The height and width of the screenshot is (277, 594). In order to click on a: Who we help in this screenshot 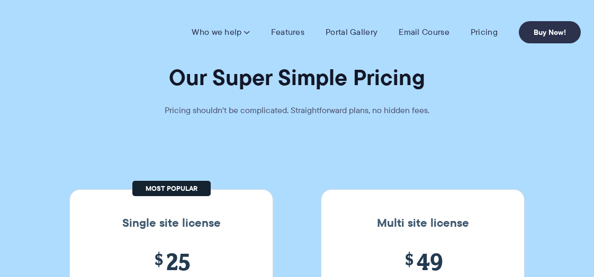, I will do `click(220, 32)`.